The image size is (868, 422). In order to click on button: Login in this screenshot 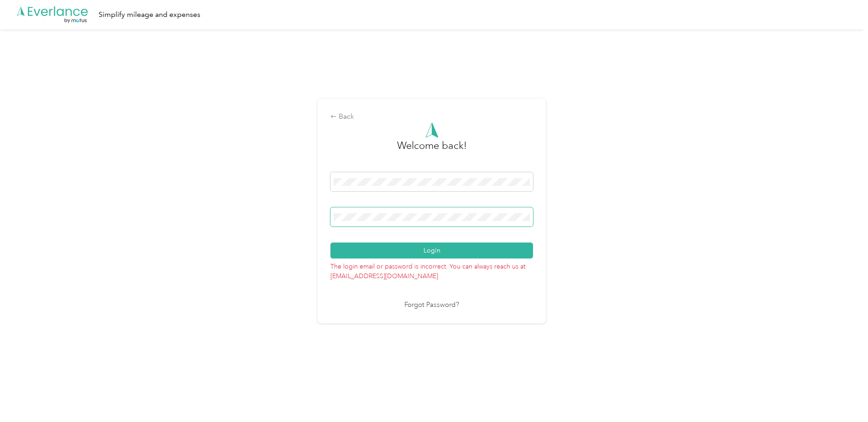, I will do `click(432, 251)`.